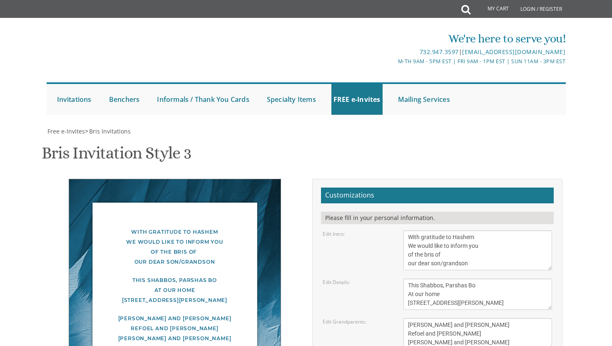  What do you see at coordinates (175, 247) in the screenshot?
I see `div: With gratitude to Hashem We would like to inform you of the bris of our dear son/grandson` at bounding box center [175, 247].